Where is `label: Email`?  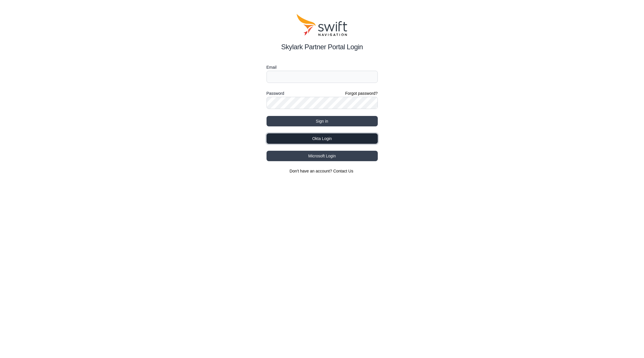 label: Email is located at coordinates (322, 67).